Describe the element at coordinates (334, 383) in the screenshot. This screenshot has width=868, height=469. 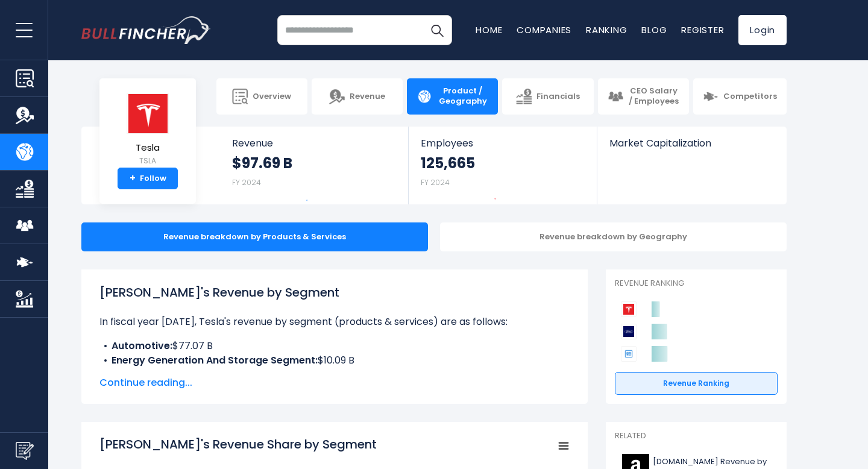
I see `span: Continue reading...` at that location.